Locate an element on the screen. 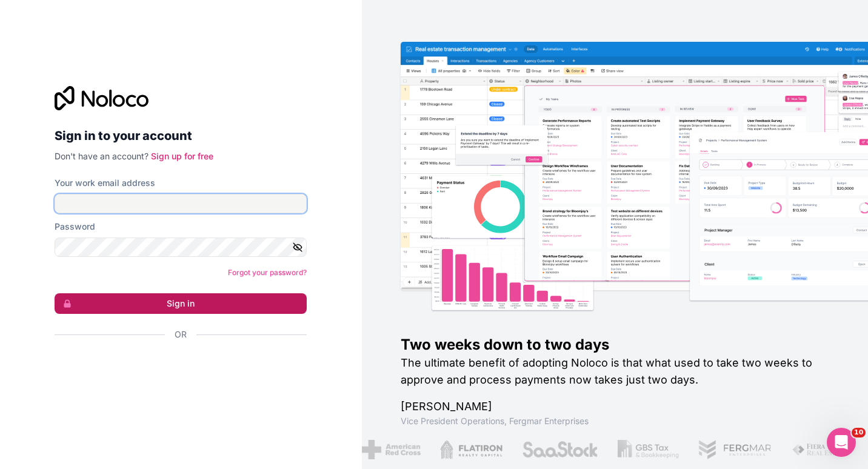 Image resolution: width=868 pixels, height=469 pixels. label: Your work email address is located at coordinates (105, 183).